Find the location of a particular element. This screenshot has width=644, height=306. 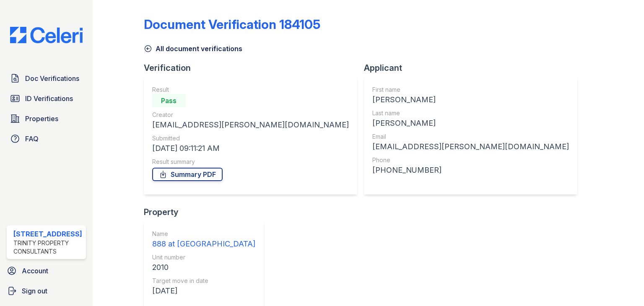

a: Summary PDF is located at coordinates (188, 174).